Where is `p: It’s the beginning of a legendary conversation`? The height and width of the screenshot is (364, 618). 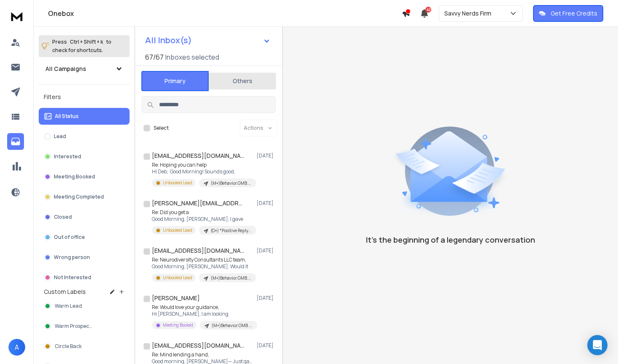 p: It’s the beginning of a legendary conversation is located at coordinates (450, 240).